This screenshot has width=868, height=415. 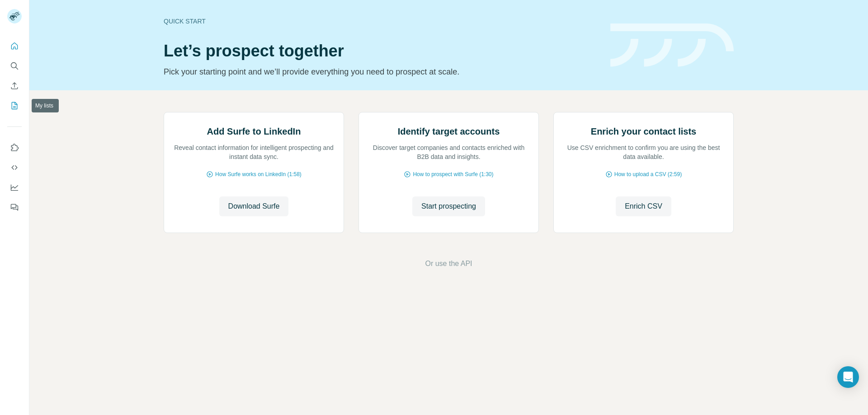 What do you see at coordinates (14, 207) in the screenshot?
I see `button: Feedback` at bounding box center [14, 207].